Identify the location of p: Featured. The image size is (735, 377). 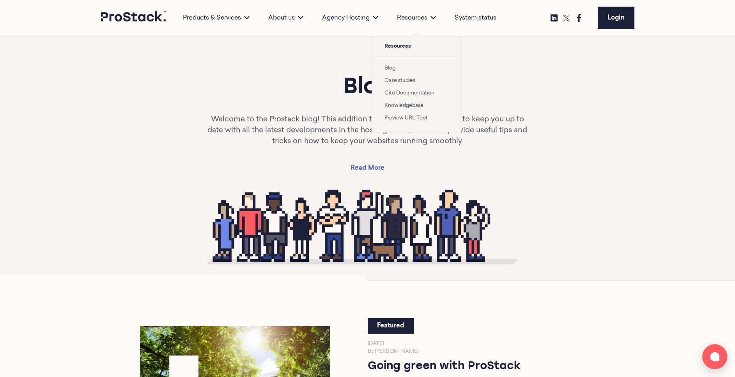
(391, 326).